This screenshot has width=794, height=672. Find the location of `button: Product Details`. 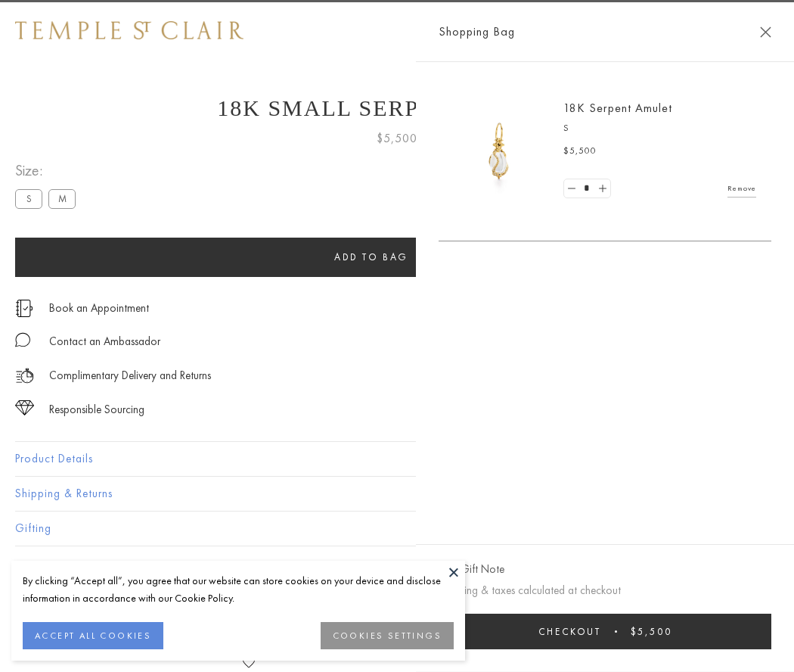

button: Product Details is located at coordinates (397, 459).